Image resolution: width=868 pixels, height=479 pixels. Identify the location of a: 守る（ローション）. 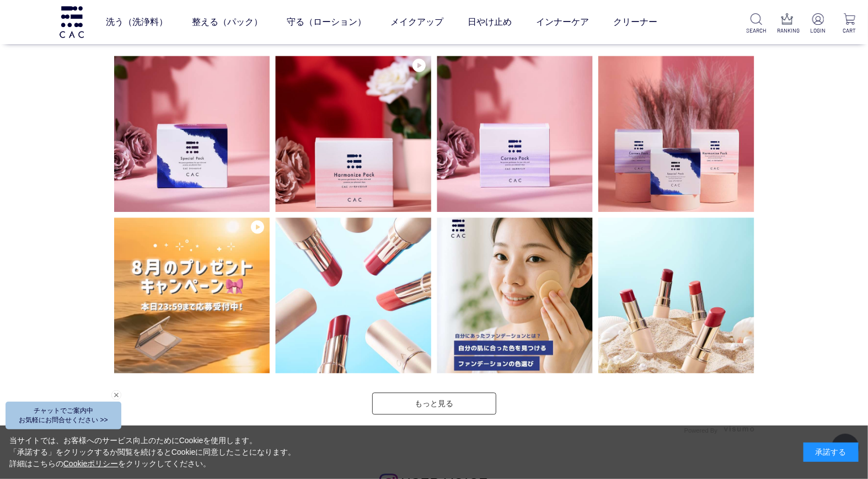
(327, 22).